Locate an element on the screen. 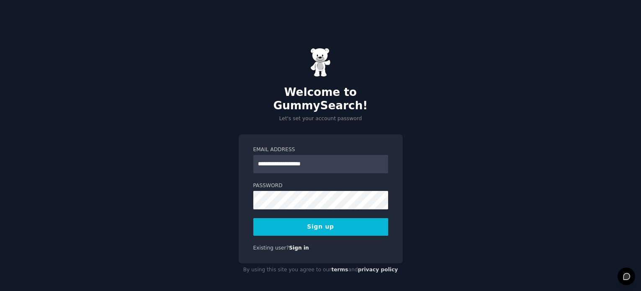 This screenshot has height=291, width=641. p: Let's set your account password is located at coordinates (320, 119).